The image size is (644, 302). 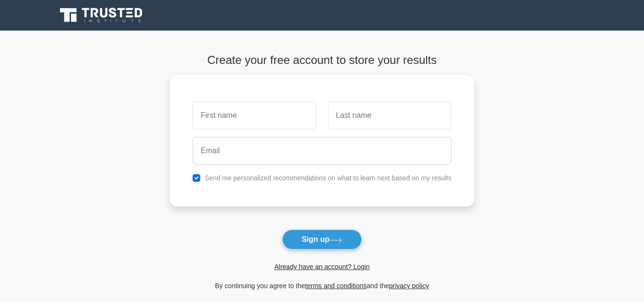 I want to click on label: Send me personalized recommendations on what to learn next based on my results, so click(x=328, y=178).